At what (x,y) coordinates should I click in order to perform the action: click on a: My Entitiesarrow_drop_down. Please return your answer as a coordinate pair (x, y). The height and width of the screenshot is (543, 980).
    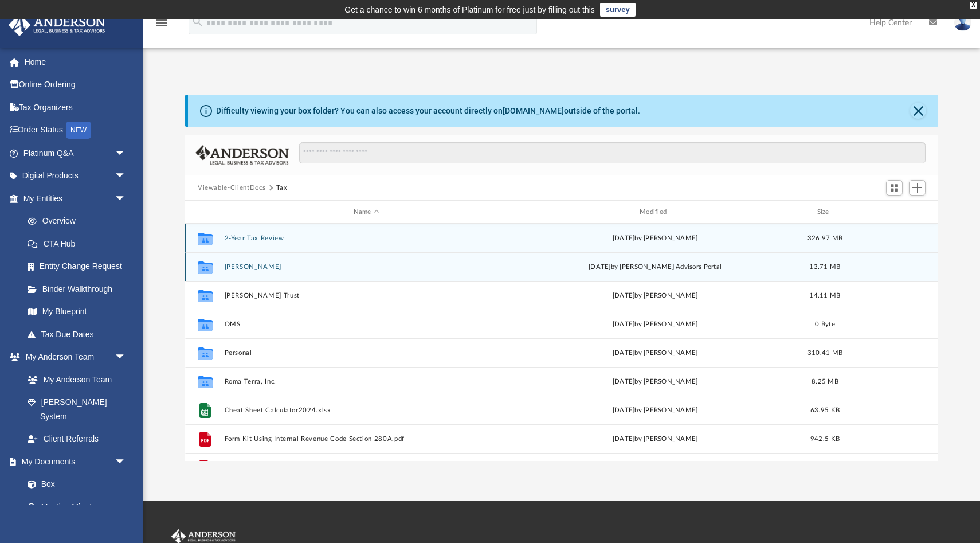
    Looking at the image, I should click on (76, 198).